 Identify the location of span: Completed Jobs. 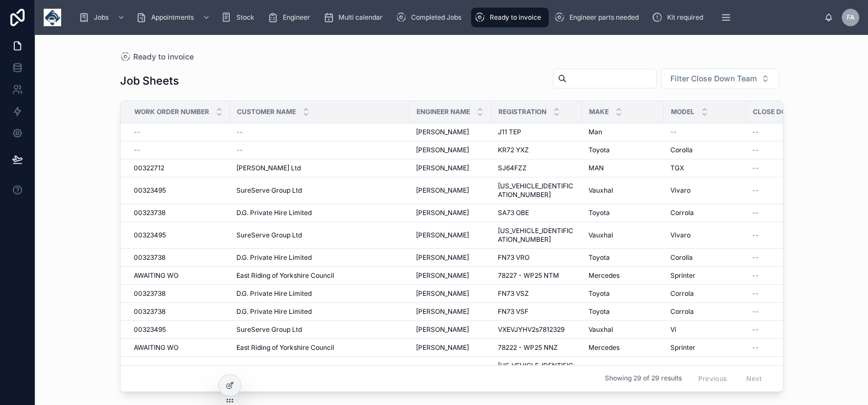
(436, 18).